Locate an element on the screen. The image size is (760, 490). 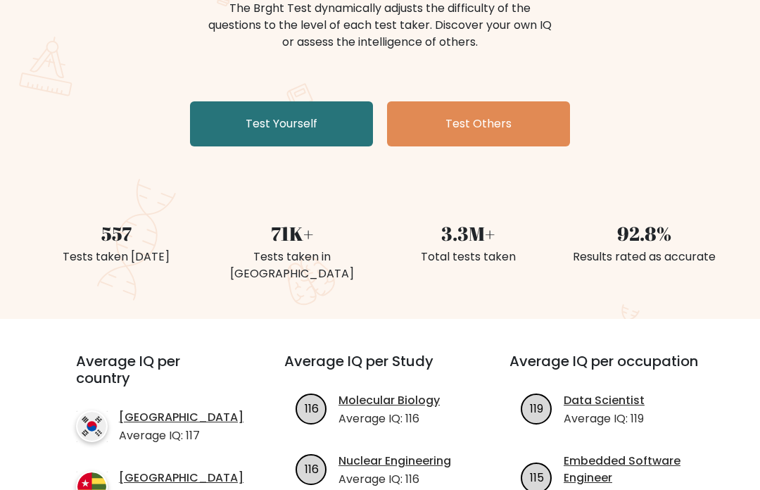
h3: Average IQ per Study is located at coordinates (380, 369).